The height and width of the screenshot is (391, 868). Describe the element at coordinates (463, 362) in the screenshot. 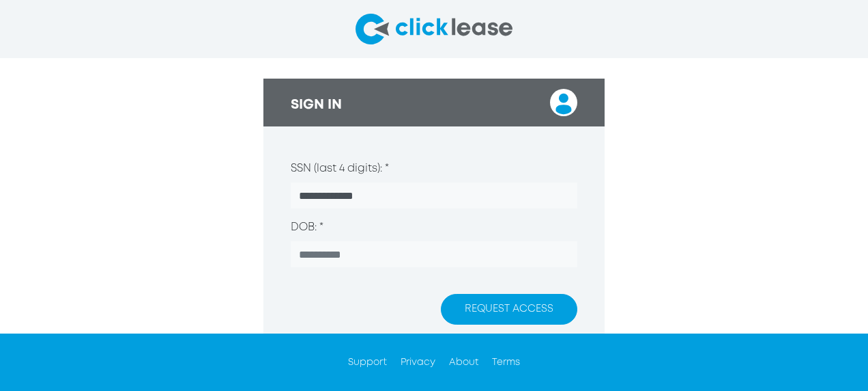

I see `a: About` at that location.